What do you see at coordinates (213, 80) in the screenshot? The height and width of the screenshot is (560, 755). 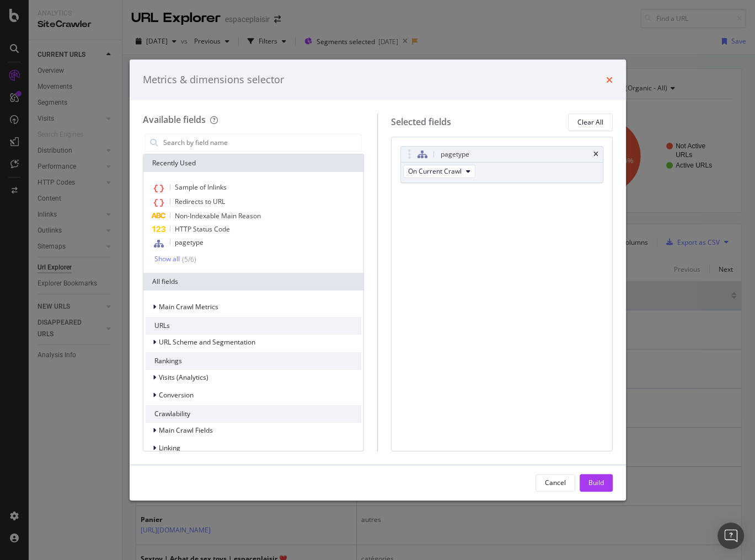 I see `div: Metrics & dimensions selector` at bounding box center [213, 80].